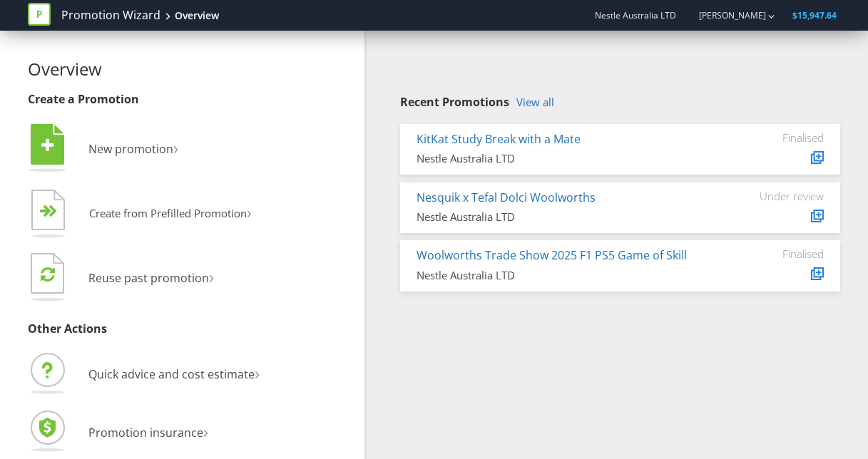 The image size is (868, 459). What do you see at coordinates (506, 197) in the screenshot?
I see `a: Nesquik x Tefal Dolci Woolworths` at bounding box center [506, 197].